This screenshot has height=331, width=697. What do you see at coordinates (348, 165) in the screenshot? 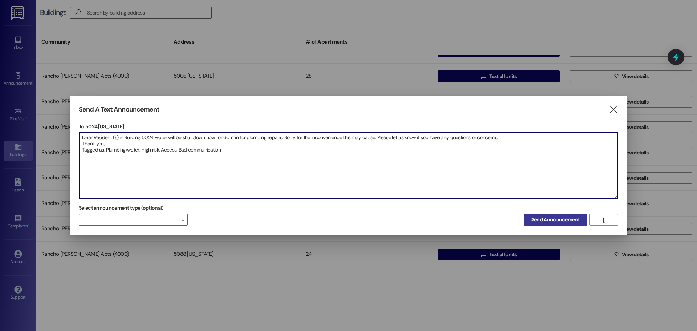
I see `textarea: Dear Resident (s) in Building 5024 water will be shut down now for 60 min for plumbing repairs. S...` at bounding box center [348, 165].